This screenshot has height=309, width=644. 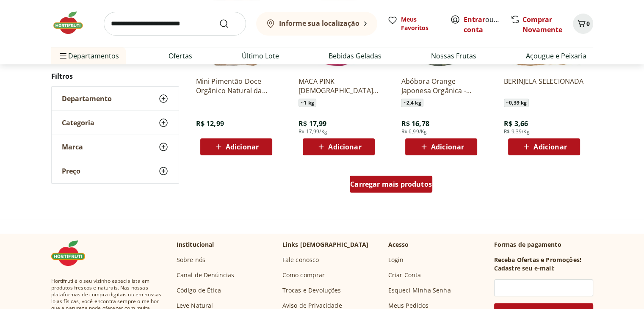 I want to click on a: Login, so click(x=396, y=260).